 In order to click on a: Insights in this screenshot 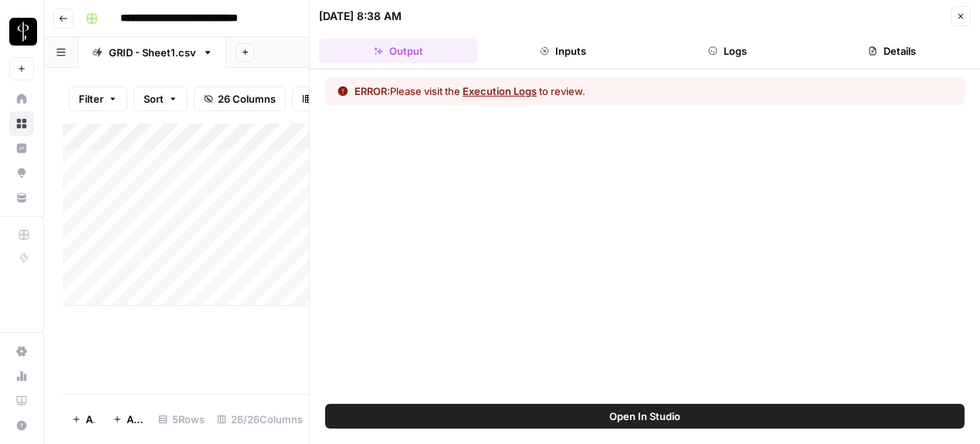, I will do `click(22, 148)`.